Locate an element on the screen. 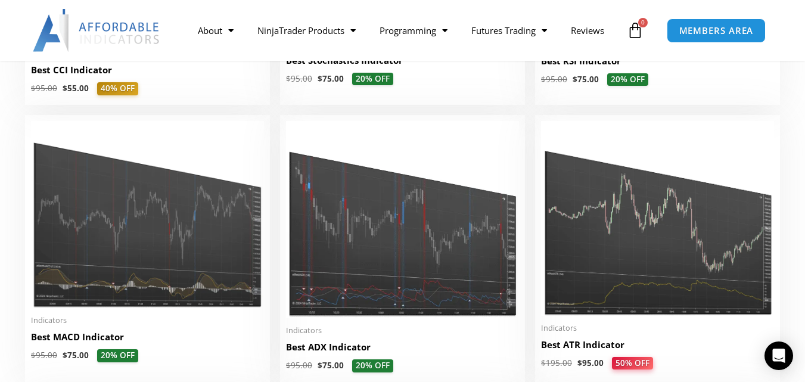 The height and width of the screenshot is (382, 805). h2: Best ATR Indicator is located at coordinates (658, 345).